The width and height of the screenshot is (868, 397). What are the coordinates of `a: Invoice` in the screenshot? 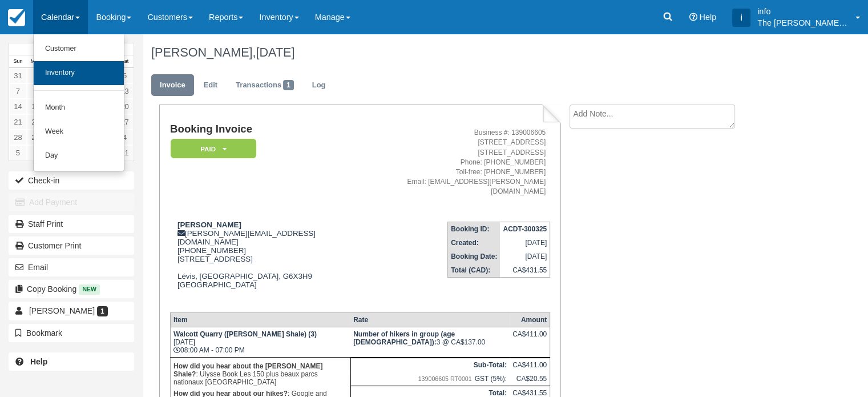 It's located at (172, 85).